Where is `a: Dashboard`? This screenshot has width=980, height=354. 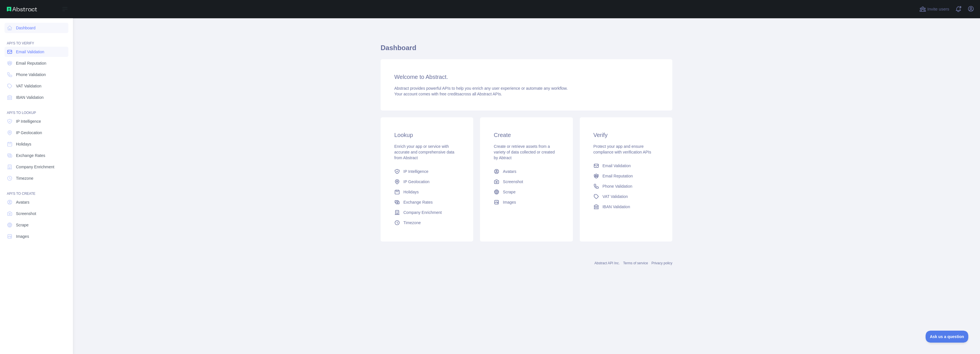
a: Dashboard is located at coordinates (36, 28).